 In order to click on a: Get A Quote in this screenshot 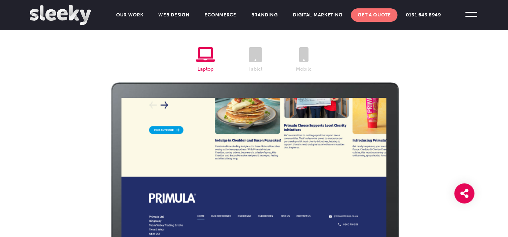, I will do `click(374, 15)`.